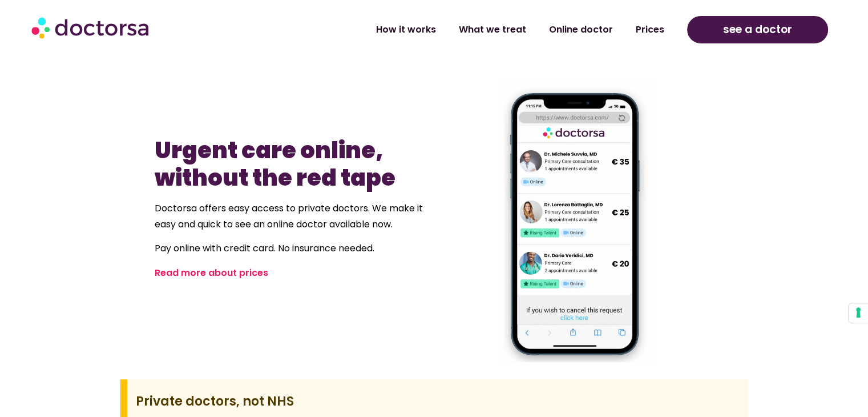  I want to click on a: Prices, so click(650, 30).